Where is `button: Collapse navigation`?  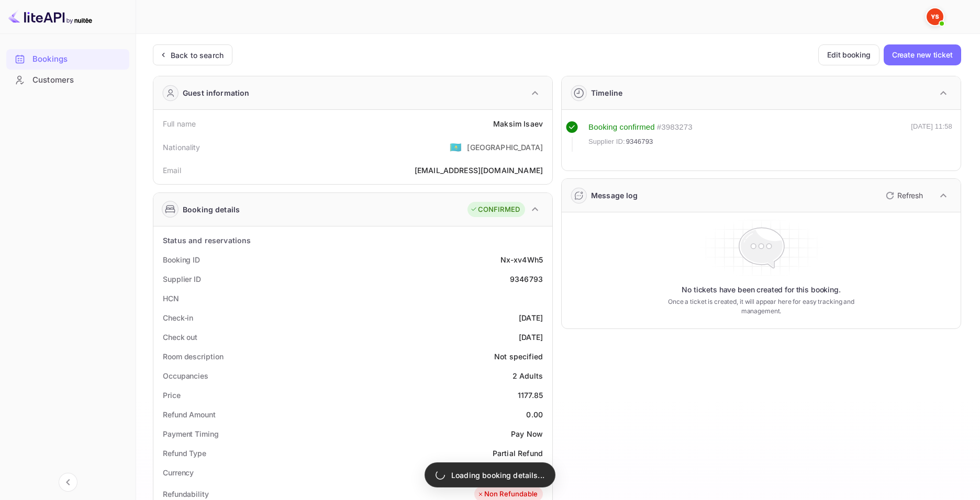 button: Collapse navigation is located at coordinates (68, 483).